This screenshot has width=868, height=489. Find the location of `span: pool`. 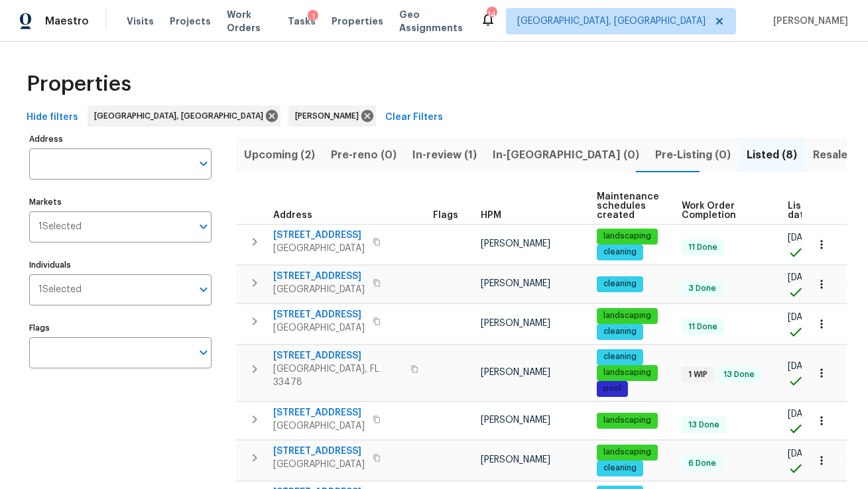

span: pool is located at coordinates (612, 388).